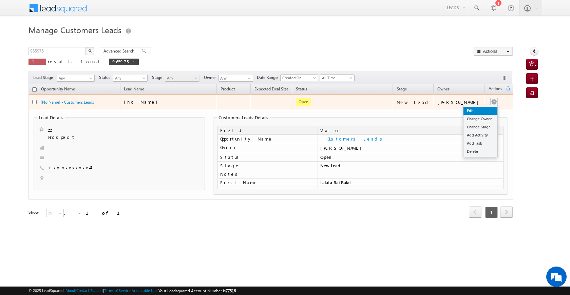 This screenshot has width=570, height=295. Describe the element at coordinates (337, 78) in the screenshot. I see `a: All Time` at that location.